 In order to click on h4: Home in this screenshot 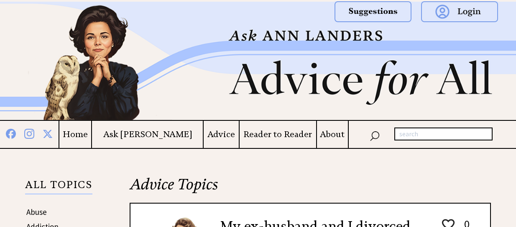, I will do `click(75, 134)`.